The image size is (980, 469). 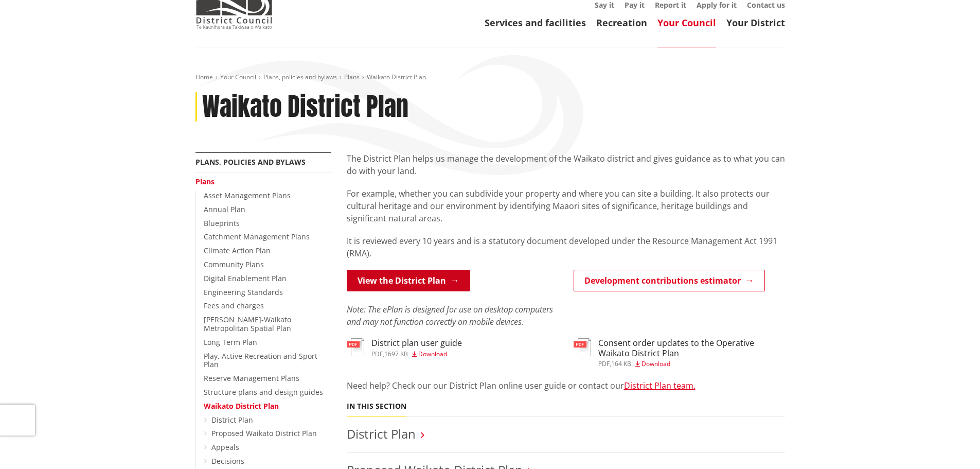 I want to click on a: Services and facilities, so click(x=535, y=23).